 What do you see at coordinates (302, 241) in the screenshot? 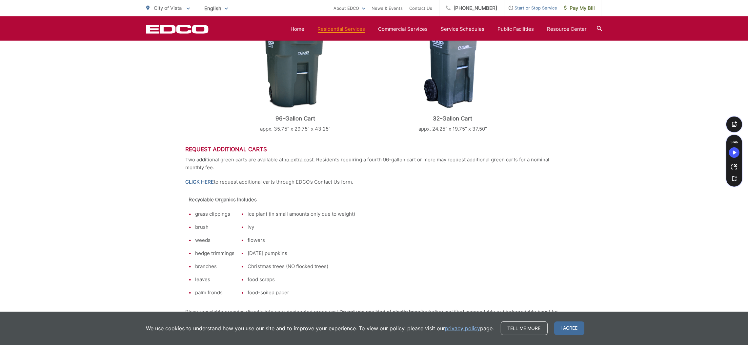
I see `li: flowers` at bounding box center [302, 241].